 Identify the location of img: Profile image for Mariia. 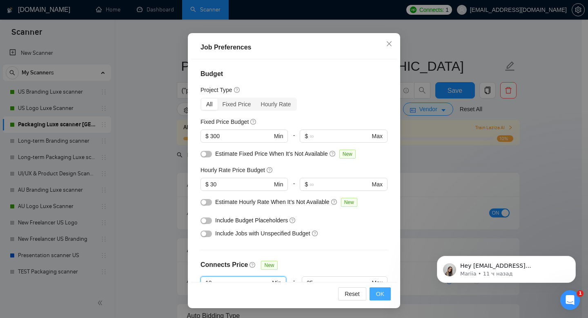
(25, 31).